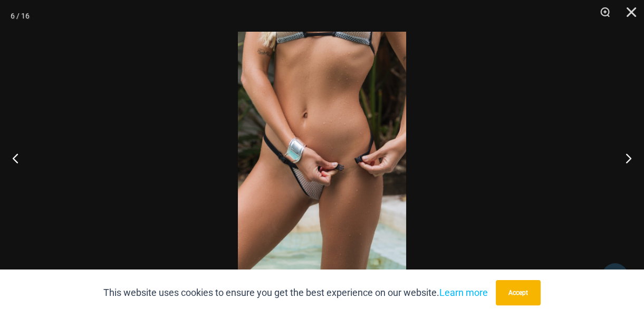 Image resolution: width=644 pixels, height=316 pixels. Describe the element at coordinates (296, 292) in the screenshot. I see `p: This website uses cookies to ensure you get the best experience on our website.` at that location.